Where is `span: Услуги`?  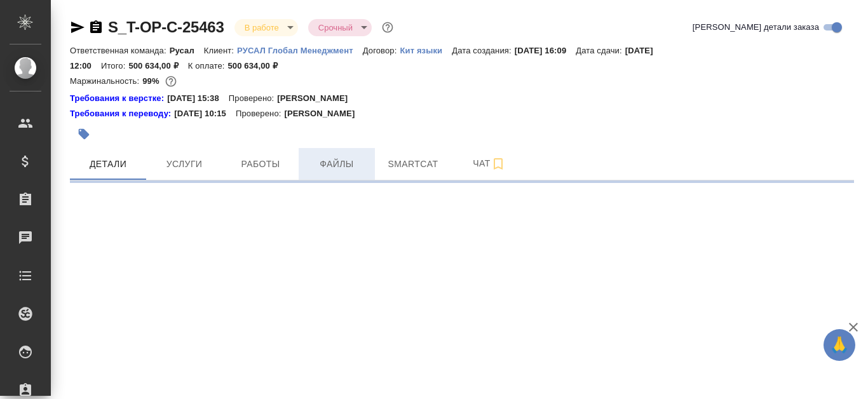 span: Услуги is located at coordinates (184, 164).